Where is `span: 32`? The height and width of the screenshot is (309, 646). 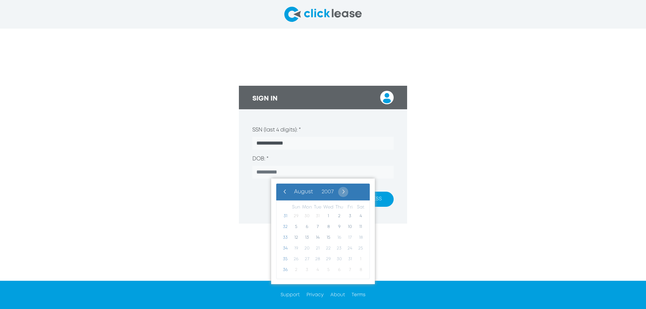 span: 32 is located at coordinates (285, 227).